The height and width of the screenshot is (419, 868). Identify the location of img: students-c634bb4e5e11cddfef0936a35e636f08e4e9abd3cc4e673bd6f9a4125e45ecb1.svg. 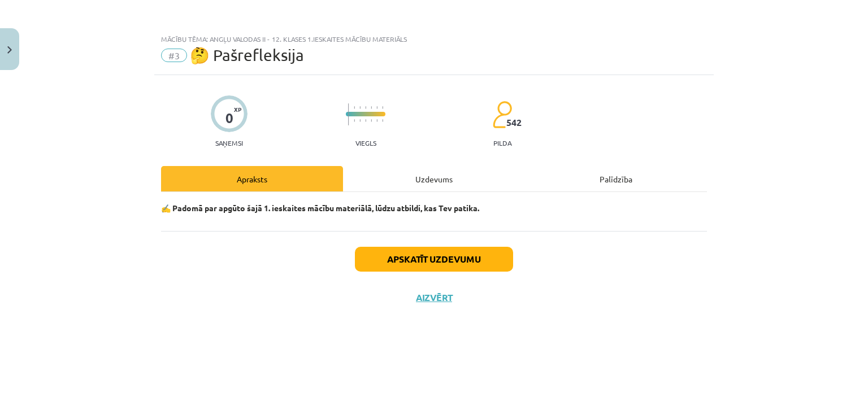
(502, 115).